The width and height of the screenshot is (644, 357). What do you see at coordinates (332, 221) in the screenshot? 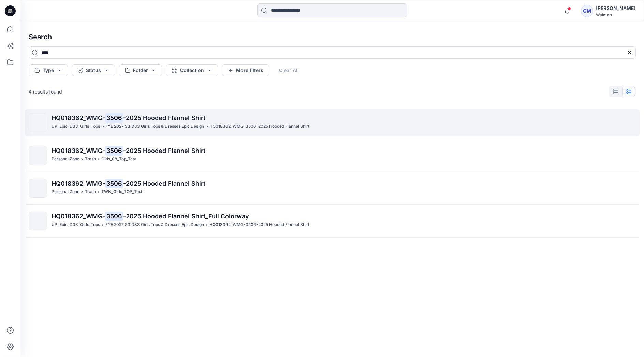
I see `a: HQ018362_WMG-3506-2025 Hooded Flannel Shirt_Full ColorwayUP_Epic_D33_Girls_Tops>FYE 2027 S3 D33 G...` at bounding box center [332, 221].